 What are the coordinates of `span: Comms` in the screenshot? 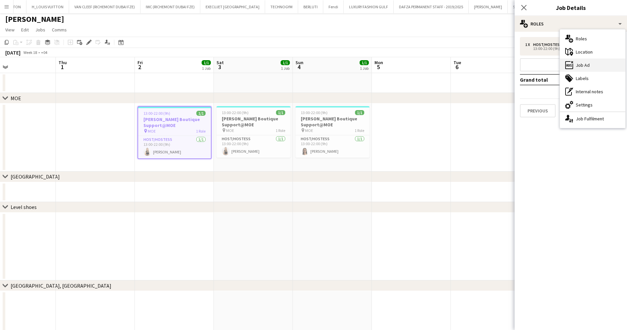 It's located at (59, 30).